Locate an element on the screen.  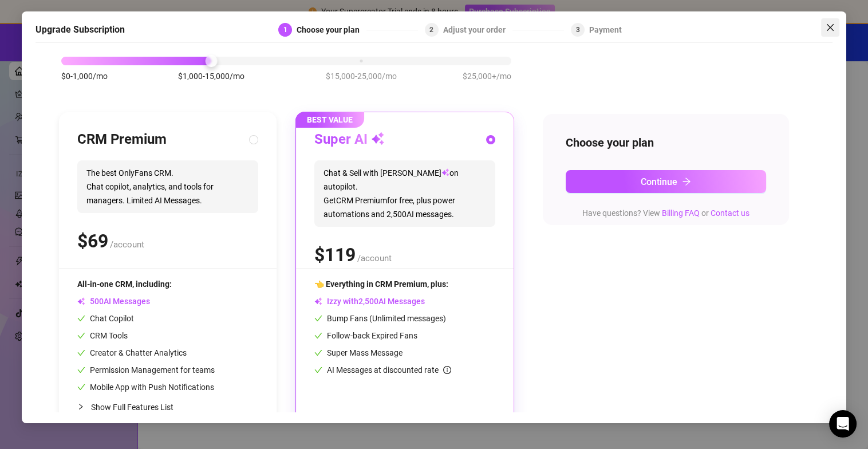
span: Bump Fans (Unlimited messages) is located at coordinates (380, 318).